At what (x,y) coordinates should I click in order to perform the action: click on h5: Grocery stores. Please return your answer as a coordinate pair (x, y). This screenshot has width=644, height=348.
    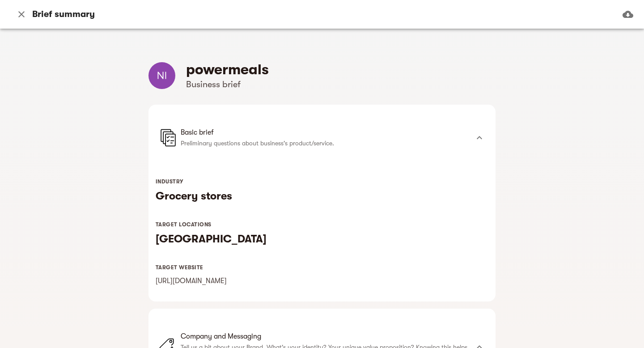
    Looking at the image, I should click on (322, 196).